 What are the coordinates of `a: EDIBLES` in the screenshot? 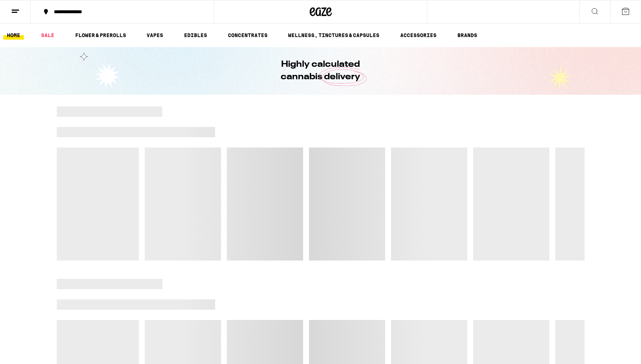 It's located at (195, 35).